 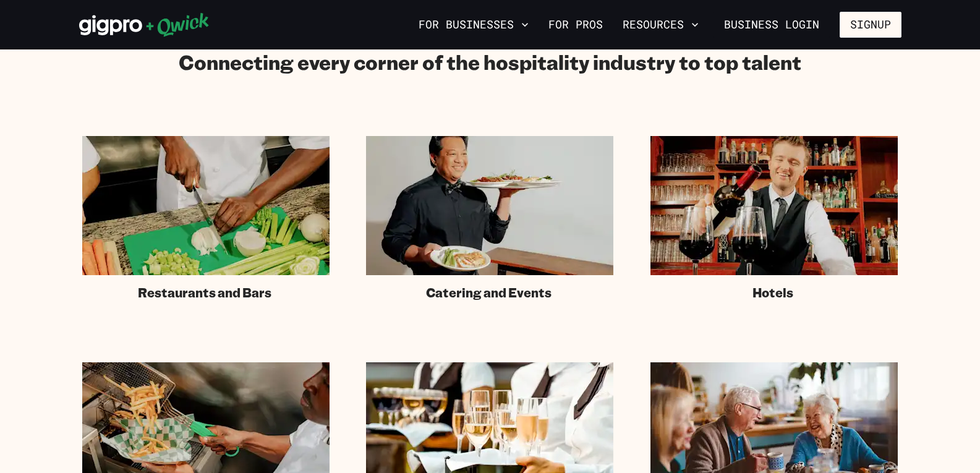 What do you see at coordinates (774, 218) in the screenshot?
I see `a: Hotels` at bounding box center [774, 218].